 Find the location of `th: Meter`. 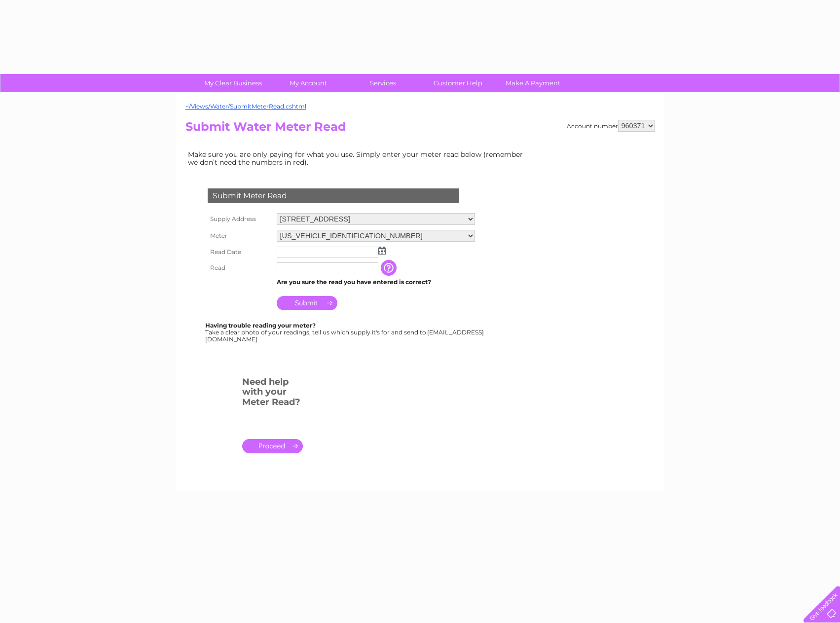

th: Meter is located at coordinates (239, 236).